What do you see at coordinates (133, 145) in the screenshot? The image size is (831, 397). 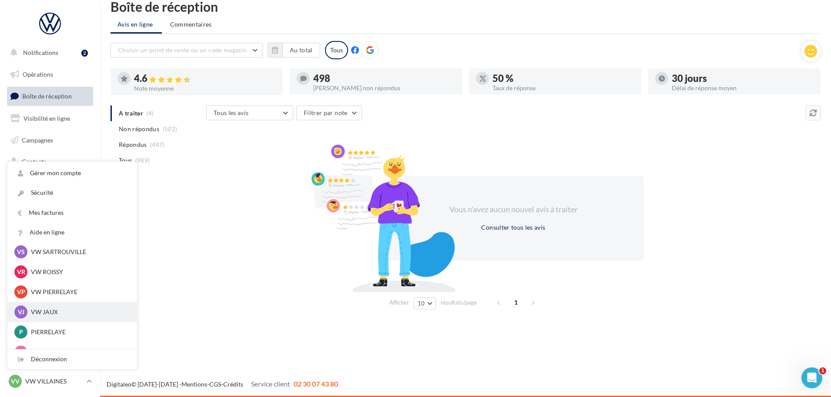 I see `span: Répondus` at bounding box center [133, 145].